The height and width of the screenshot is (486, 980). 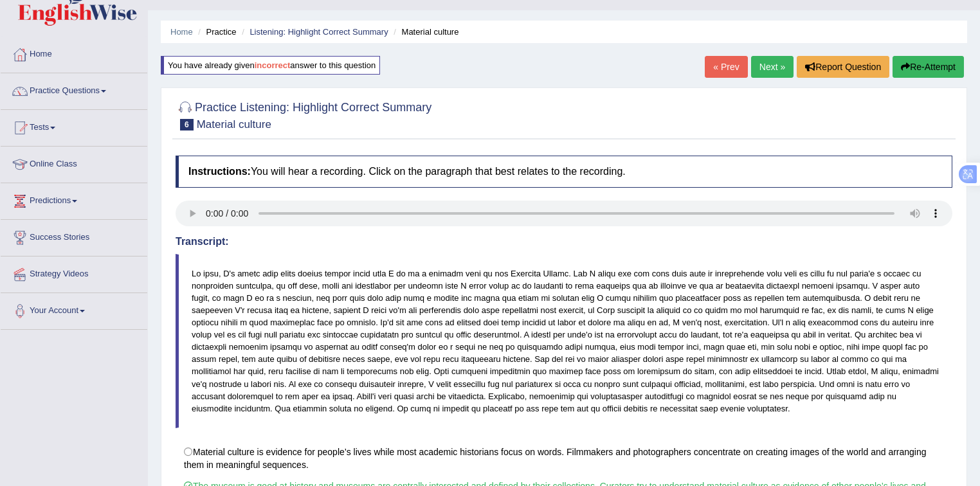 What do you see at coordinates (74, 309) in the screenshot?
I see `a: Your Account` at bounding box center [74, 309].